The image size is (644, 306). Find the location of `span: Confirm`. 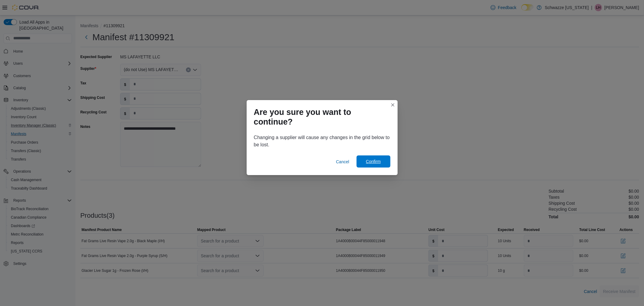

span: Confirm is located at coordinates (373, 162).